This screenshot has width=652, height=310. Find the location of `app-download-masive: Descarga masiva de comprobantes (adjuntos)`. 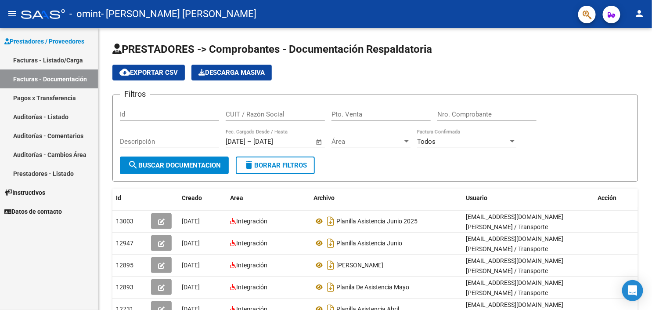

app-download-masive: Descarga masiva de comprobantes (adjuntos) is located at coordinates (231, 72).